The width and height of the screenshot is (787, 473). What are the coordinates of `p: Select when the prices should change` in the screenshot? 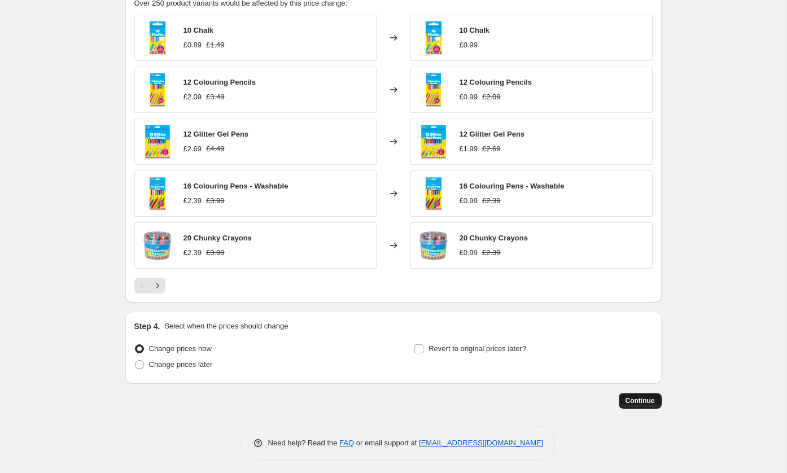 It's located at (226, 326).